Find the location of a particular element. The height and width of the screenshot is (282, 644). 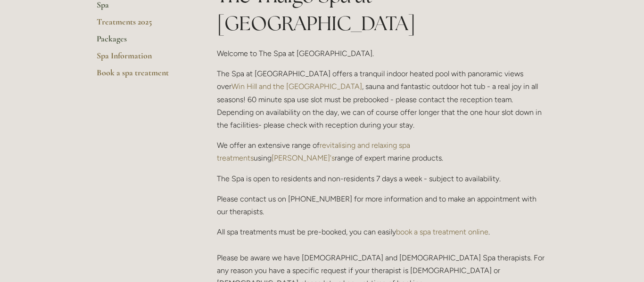

a: Packages is located at coordinates (141, 42).